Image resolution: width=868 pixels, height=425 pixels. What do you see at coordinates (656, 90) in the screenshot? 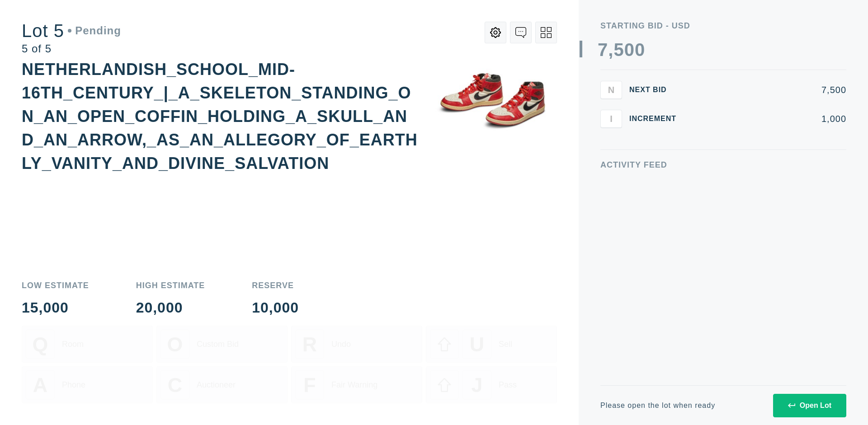
I see `div: Next Bid` at bounding box center [656, 90].